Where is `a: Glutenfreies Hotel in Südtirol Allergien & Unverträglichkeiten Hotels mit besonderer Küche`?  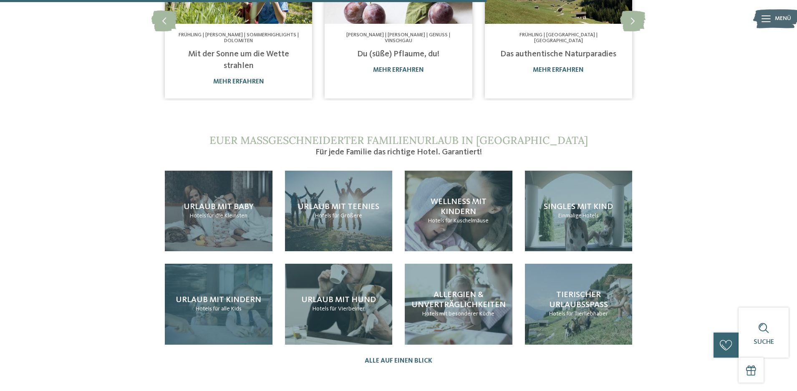
a: Glutenfreies Hotel in Südtirol Allergien & Unverträglichkeiten Hotels mit besonderer Küche is located at coordinates (458, 304).